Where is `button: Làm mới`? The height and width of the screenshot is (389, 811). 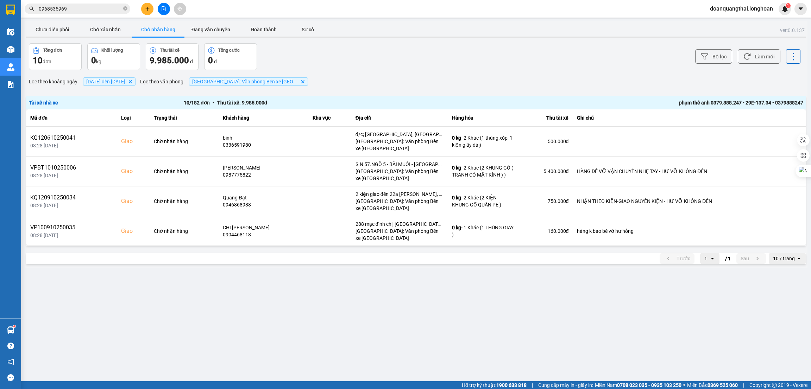 button: Làm mới is located at coordinates (758, 56).